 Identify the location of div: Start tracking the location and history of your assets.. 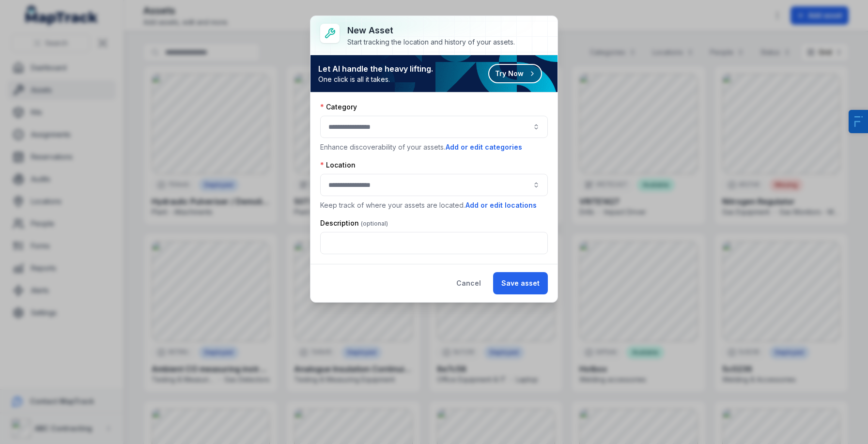
(431, 42).